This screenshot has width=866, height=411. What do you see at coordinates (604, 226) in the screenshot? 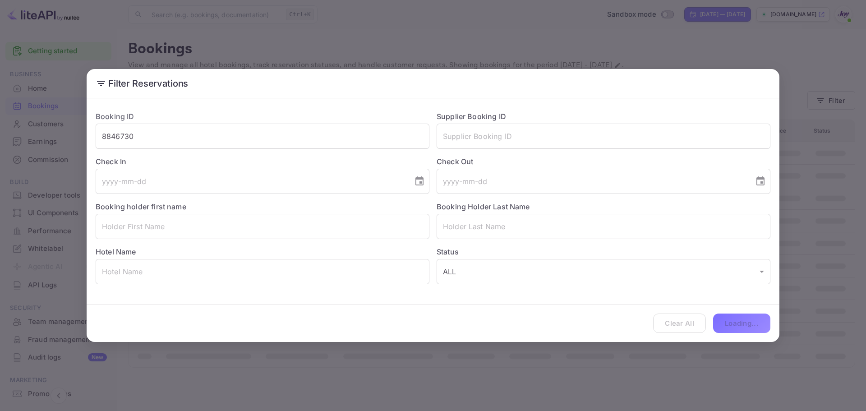
I see `input: Holder Last Name` at bounding box center [604, 226].